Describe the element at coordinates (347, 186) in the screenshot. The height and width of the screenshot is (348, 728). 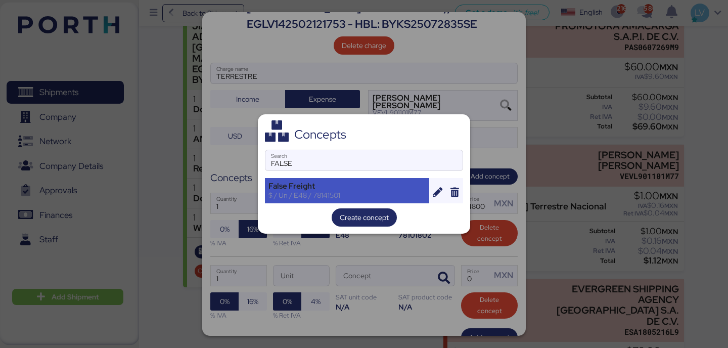
I see `div: False Freight` at that location.